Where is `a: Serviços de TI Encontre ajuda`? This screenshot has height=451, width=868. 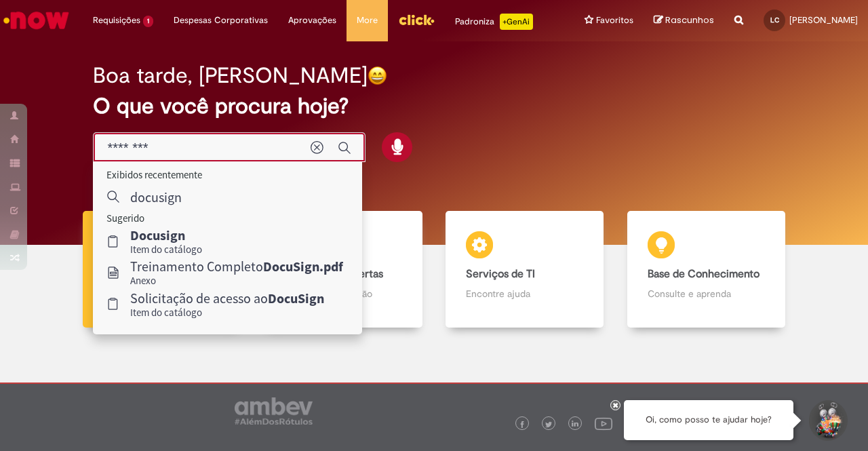 a: Serviços de TI Encontre ajuda is located at coordinates (524, 269).